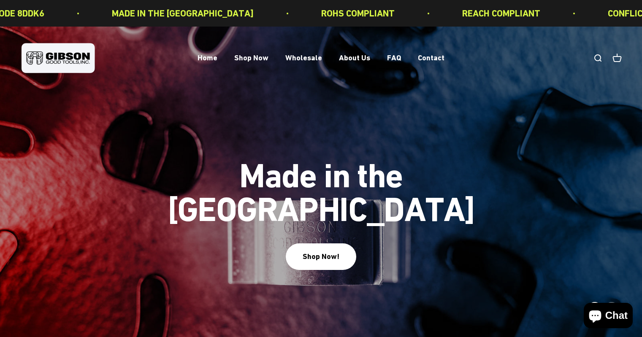 The image size is (642, 337). Describe the element at coordinates (321, 257) in the screenshot. I see `div: Shop Now!` at that location.